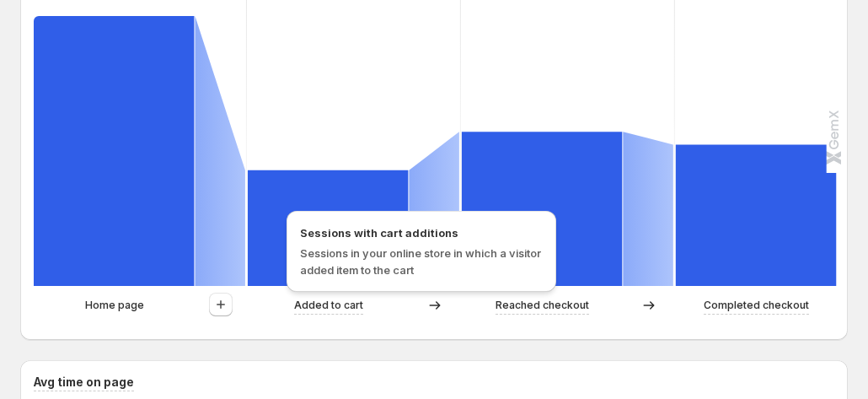 The width and height of the screenshot is (868, 399). I want to click on span: Sessions in your online store in which a visitor added item to the cart, so click(420, 262).